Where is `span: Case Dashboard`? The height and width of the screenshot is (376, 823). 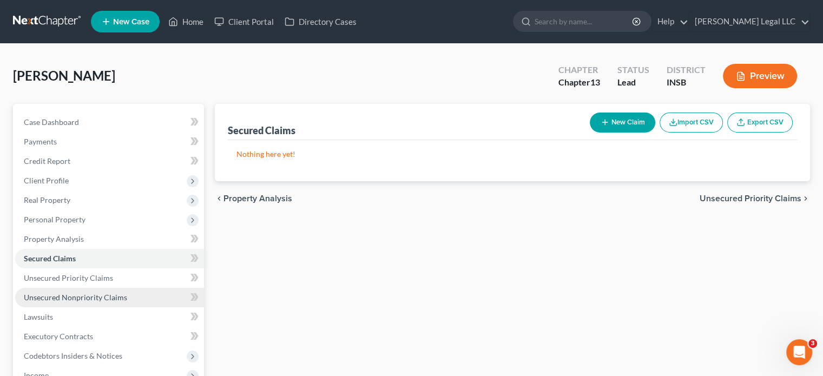 span: Case Dashboard is located at coordinates (51, 122).